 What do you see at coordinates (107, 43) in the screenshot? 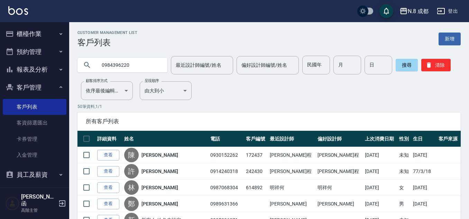
I see `h3: 客戶列表` at bounding box center [107, 43].